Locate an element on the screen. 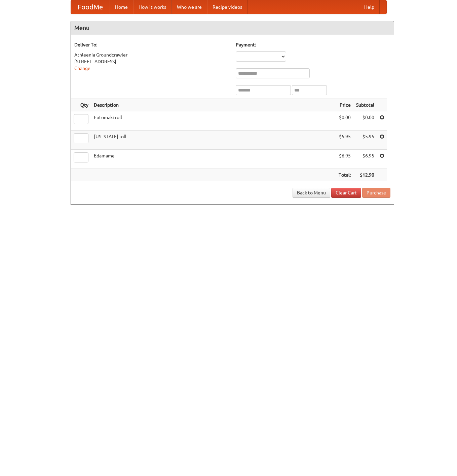 This screenshot has width=457, height=476. a: Change is located at coordinates (82, 68).